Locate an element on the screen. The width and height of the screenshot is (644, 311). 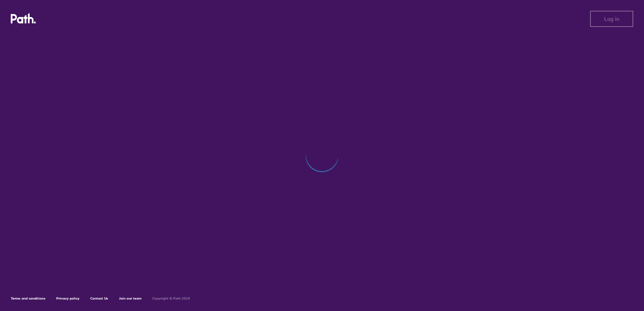
a: Terms and conditions is located at coordinates (28, 298).